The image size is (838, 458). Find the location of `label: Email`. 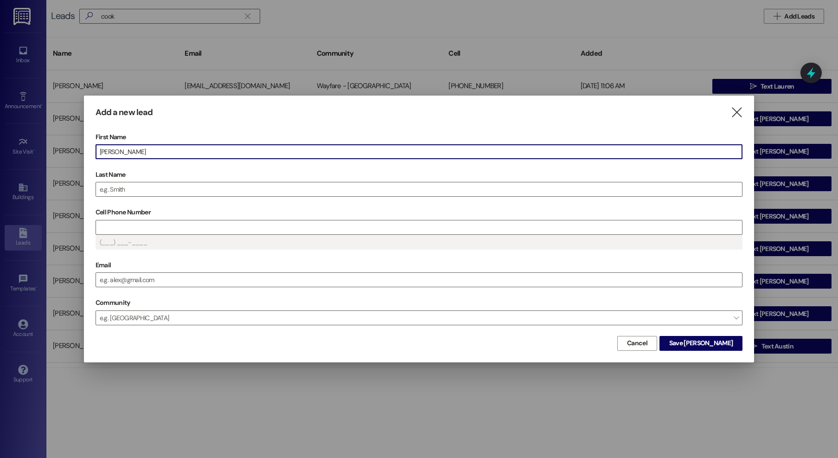

label: Email is located at coordinates (419, 265).